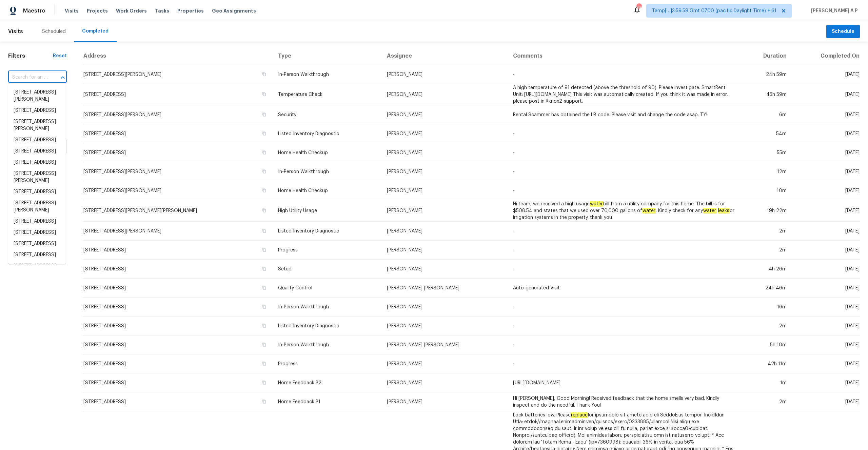  What do you see at coordinates (714, 11) in the screenshot?
I see `span: Tamp[…]3:59:59 Gmt 0700 (pacific Daylight Time) + 61` at bounding box center [714, 11].